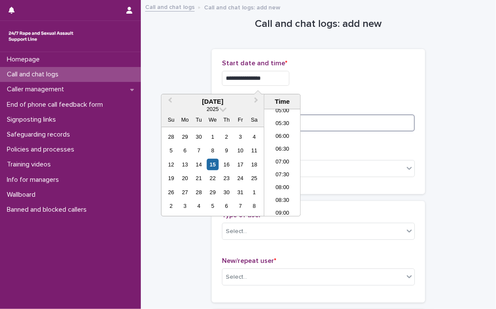 This screenshot has width=496, height=309. What do you see at coordinates (282, 102) in the screenshot?
I see `div: Time` at bounding box center [282, 102].